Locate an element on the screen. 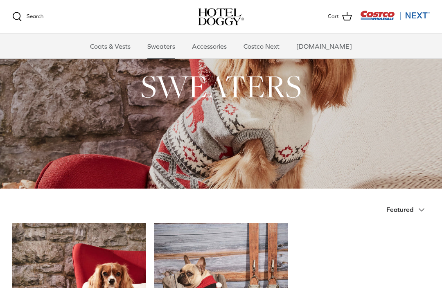 Image resolution: width=442 pixels, height=288 pixels. a: hoteldoggy.com hoteldoggycom is located at coordinates (221, 17).